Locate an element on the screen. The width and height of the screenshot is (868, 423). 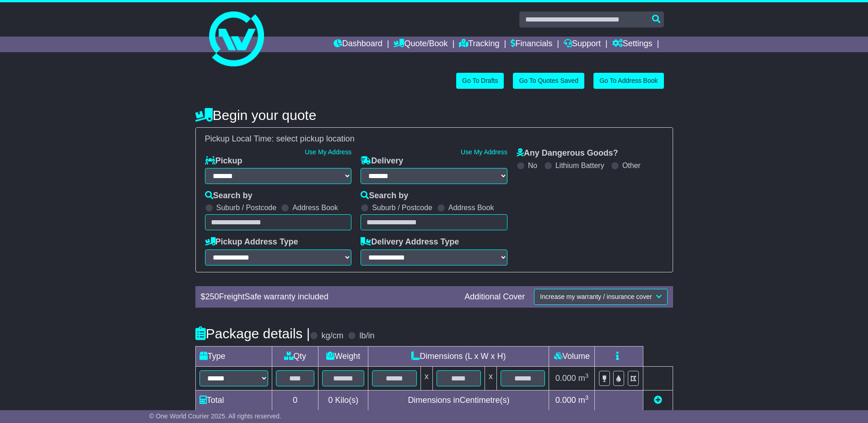
span: Increase my warranty / insurance cover is located at coordinates (596, 297).